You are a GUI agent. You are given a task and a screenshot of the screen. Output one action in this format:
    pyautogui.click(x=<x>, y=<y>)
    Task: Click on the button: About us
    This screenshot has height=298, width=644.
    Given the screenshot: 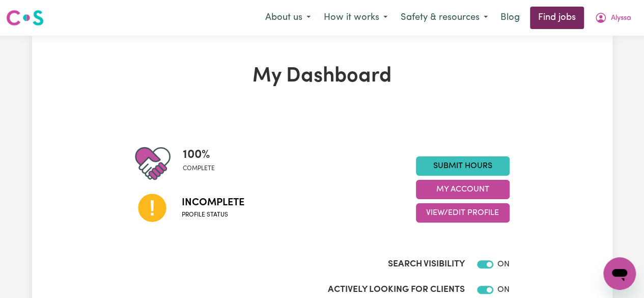 What is the action you would take?
    pyautogui.click(x=287, y=18)
    